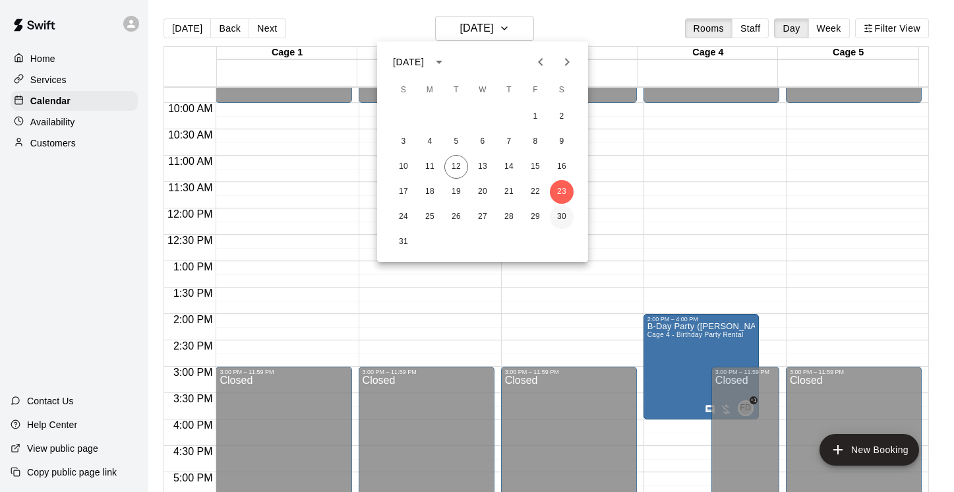  I want to click on span: Thursday, so click(509, 90).